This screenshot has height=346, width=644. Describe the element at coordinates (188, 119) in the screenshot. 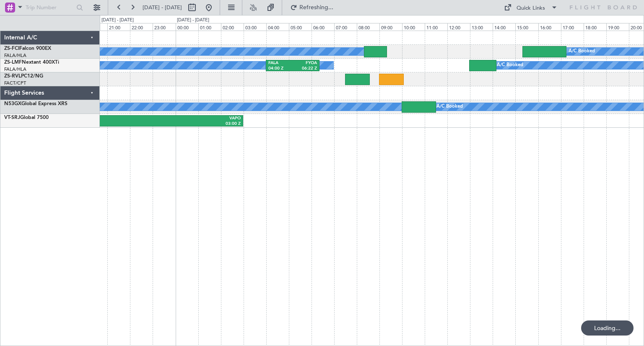

I see `div: VAPO` at that location.